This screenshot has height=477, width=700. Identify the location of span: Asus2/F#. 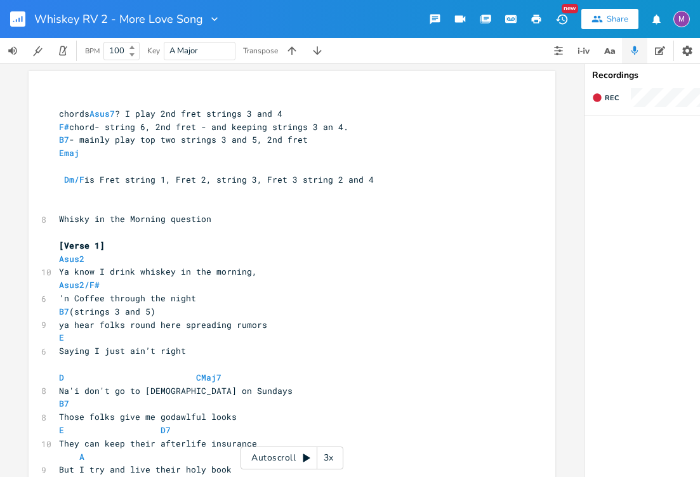
(79, 285).